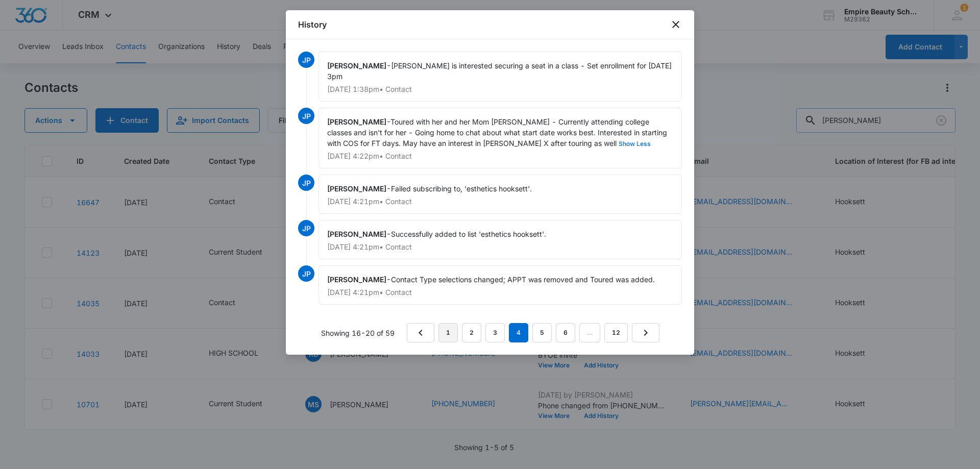 Image resolution: width=980 pixels, height=469 pixels. What do you see at coordinates (522, 279) in the screenshot?
I see `span: Contact Type selections changed; APPT was removed and Toured was added.` at bounding box center [522, 279].